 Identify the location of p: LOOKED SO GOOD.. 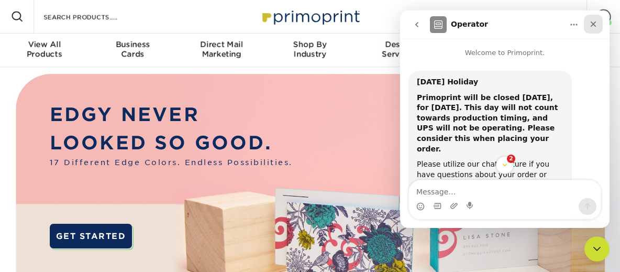
(171, 142).